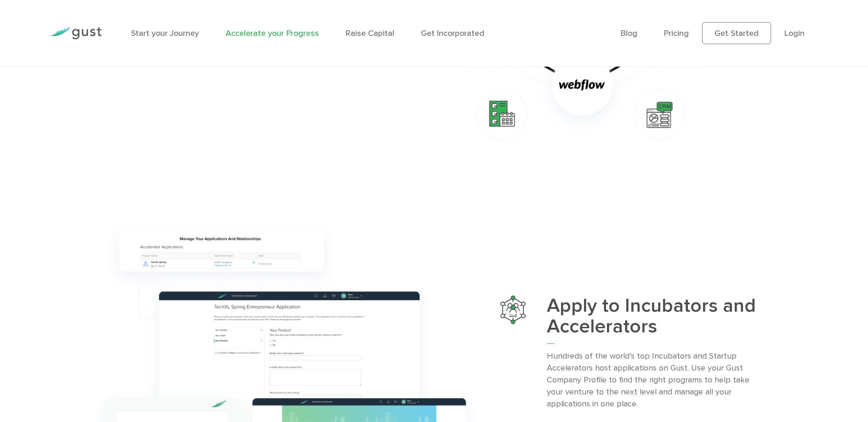  Describe the element at coordinates (657, 320) in the screenshot. I see `h3: Apply to Incubators and Accelerators` at that location.